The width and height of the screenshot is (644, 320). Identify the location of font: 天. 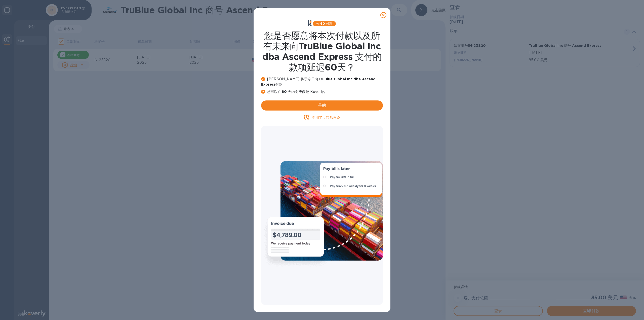
(341, 67).